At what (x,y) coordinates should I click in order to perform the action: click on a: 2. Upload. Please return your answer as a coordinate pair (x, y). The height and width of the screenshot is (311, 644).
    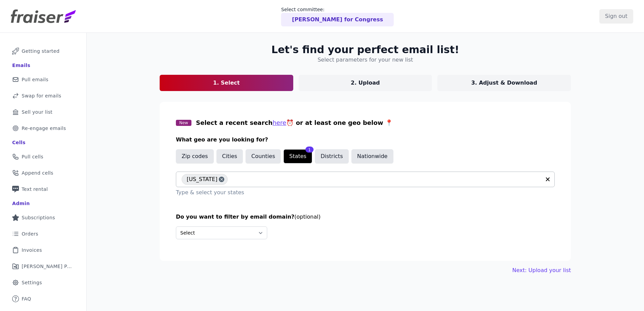
    Looking at the image, I should click on (365, 83).